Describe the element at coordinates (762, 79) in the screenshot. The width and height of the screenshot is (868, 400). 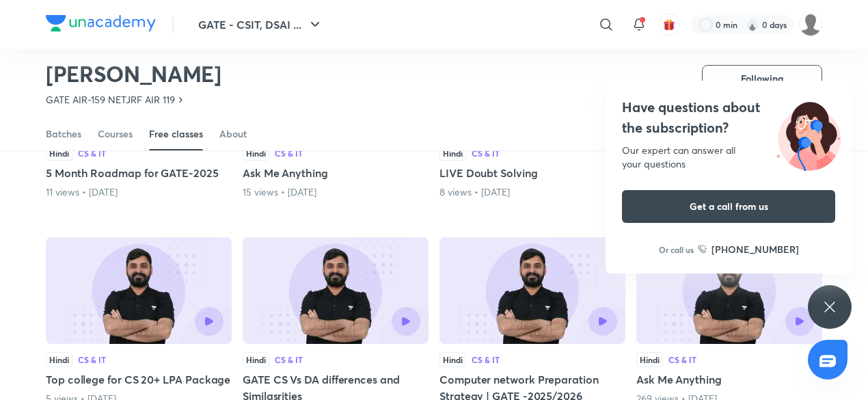
I see `span: Following` at that location.